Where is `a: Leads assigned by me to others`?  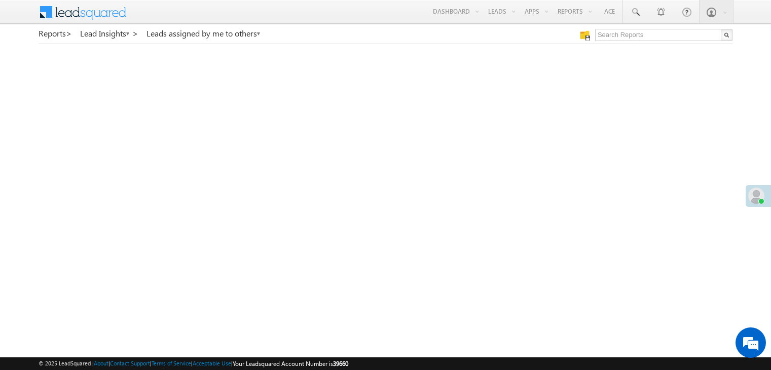
a: Leads assigned by me to others is located at coordinates (204, 33).